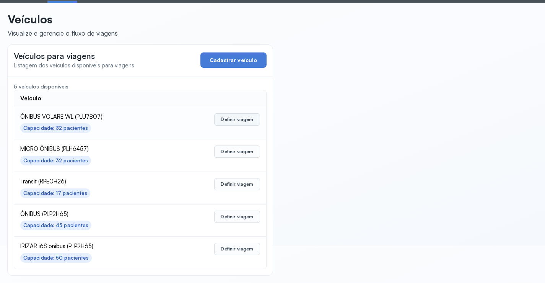 Image resolution: width=545 pixels, height=283 pixels. I want to click on span: Listagem dos veículos disponíveis para viagens, so click(74, 65).